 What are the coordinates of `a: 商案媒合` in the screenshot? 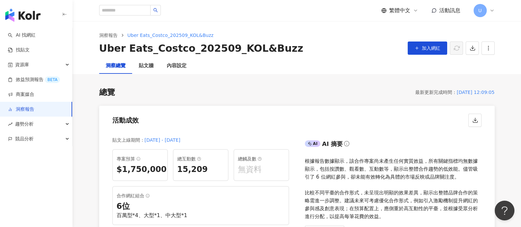 It's located at (21, 95).